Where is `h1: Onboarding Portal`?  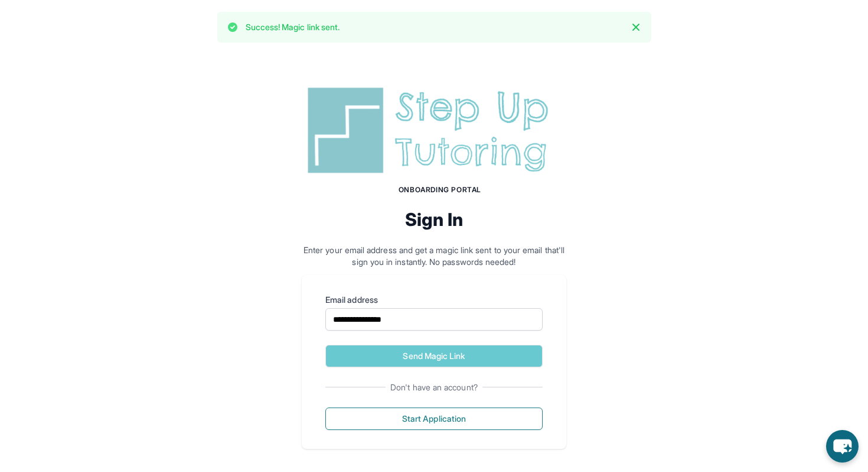 h1: Onboarding Portal is located at coordinates (440, 190).